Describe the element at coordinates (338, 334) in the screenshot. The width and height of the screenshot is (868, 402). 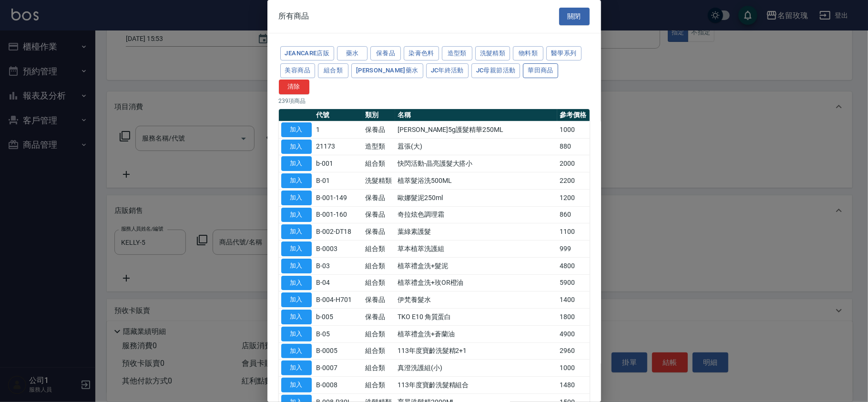
I see `td: B-05` at that location.